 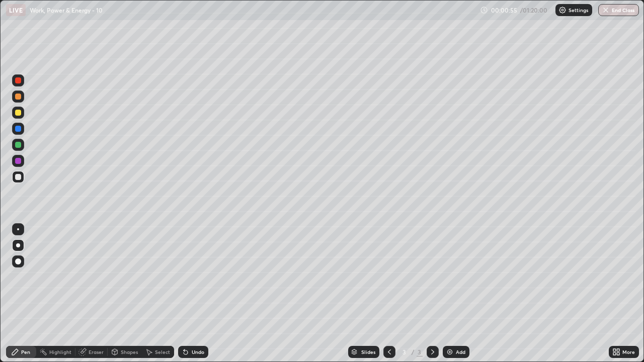 I want to click on div: More, so click(x=628, y=352).